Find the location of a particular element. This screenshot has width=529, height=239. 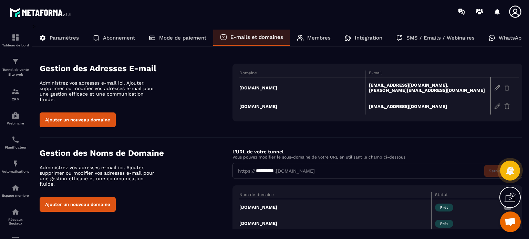

div: Ouvrir le chat is located at coordinates (510, 222).